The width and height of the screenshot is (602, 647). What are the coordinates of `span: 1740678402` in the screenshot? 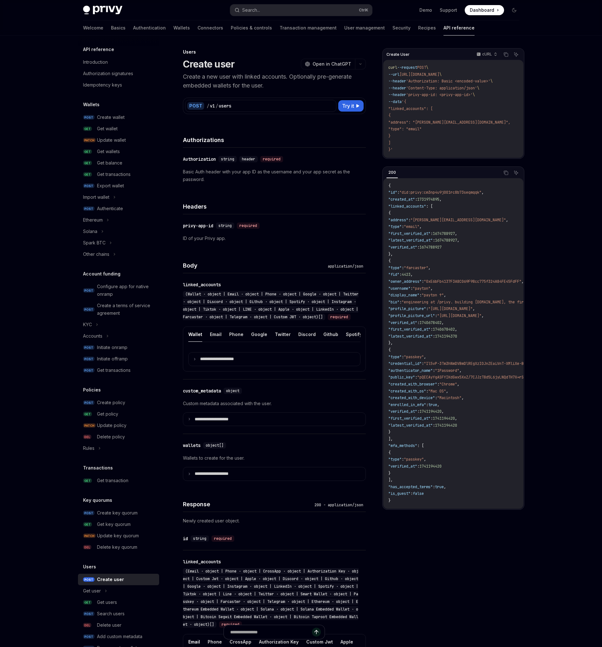 It's located at (430, 323).